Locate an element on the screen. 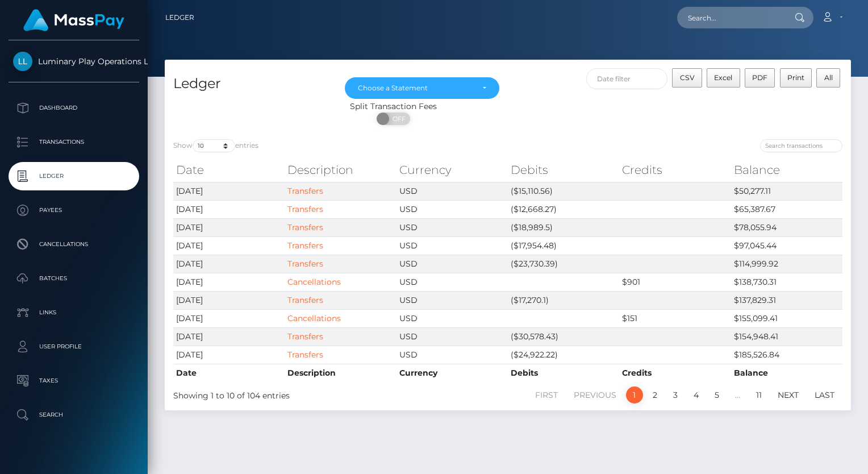 Image resolution: width=868 pixels, height=474 pixels. select: Showentries is located at coordinates (214, 145).